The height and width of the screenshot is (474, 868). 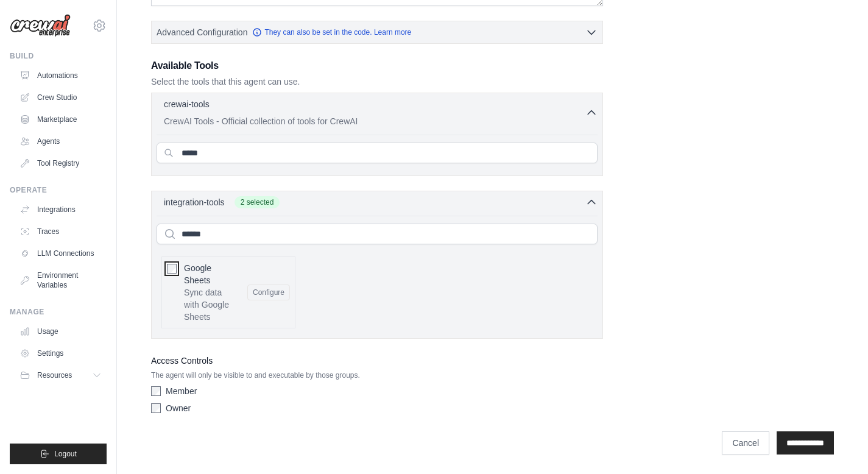 I want to click on p: The agent will only be visible to and executable by those groups., so click(x=377, y=375).